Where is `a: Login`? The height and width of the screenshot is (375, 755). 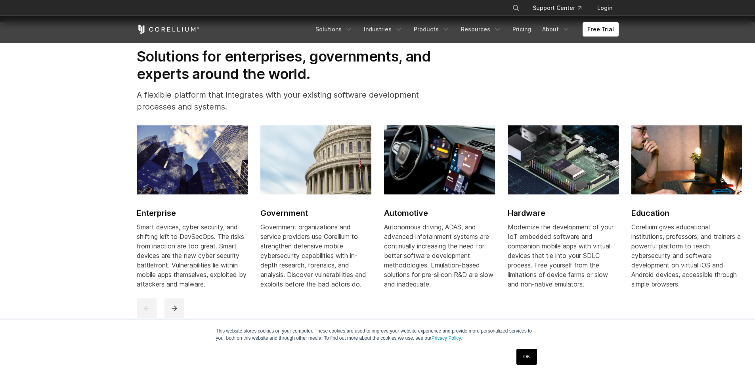 a: Login is located at coordinates (605, 8).